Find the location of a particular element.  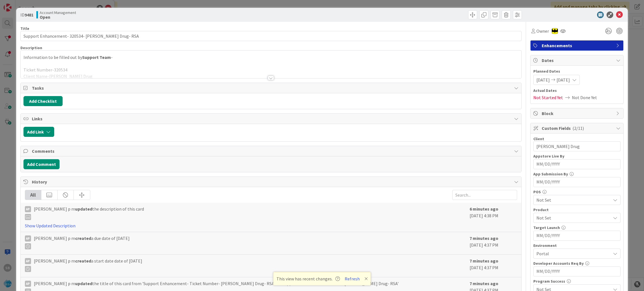

div: Product is located at coordinates (577, 210).